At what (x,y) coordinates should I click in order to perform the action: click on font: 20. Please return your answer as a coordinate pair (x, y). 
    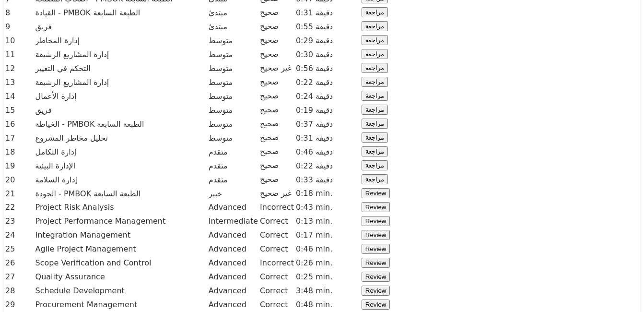
    Looking at the image, I should click on (10, 179).